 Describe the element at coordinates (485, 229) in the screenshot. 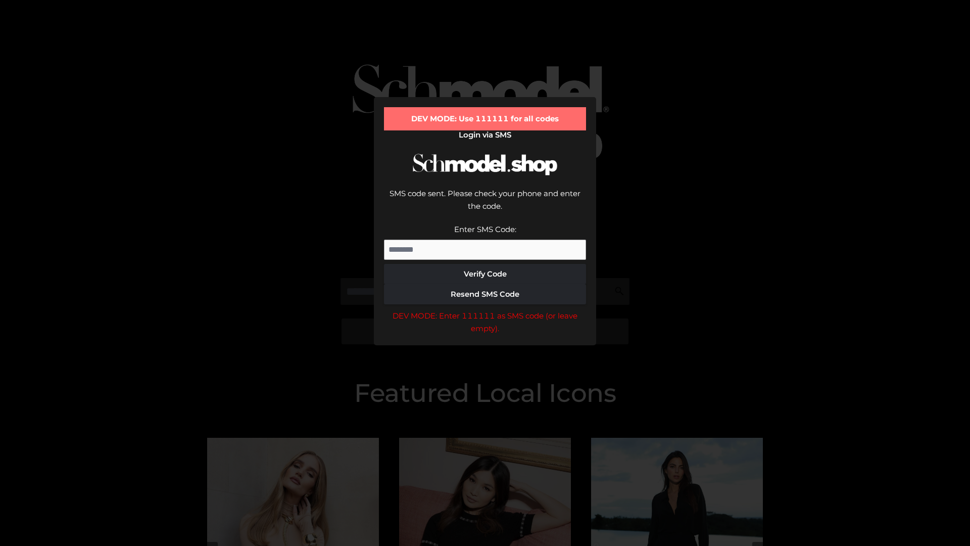

I see `label: Enter SMS Code:` at that location.